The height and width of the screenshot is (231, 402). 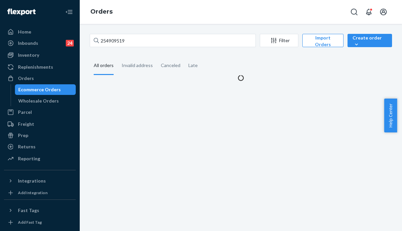 What do you see at coordinates (40, 32) in the screenshot?
I see `a: Home` at bounding box center [40, 32].